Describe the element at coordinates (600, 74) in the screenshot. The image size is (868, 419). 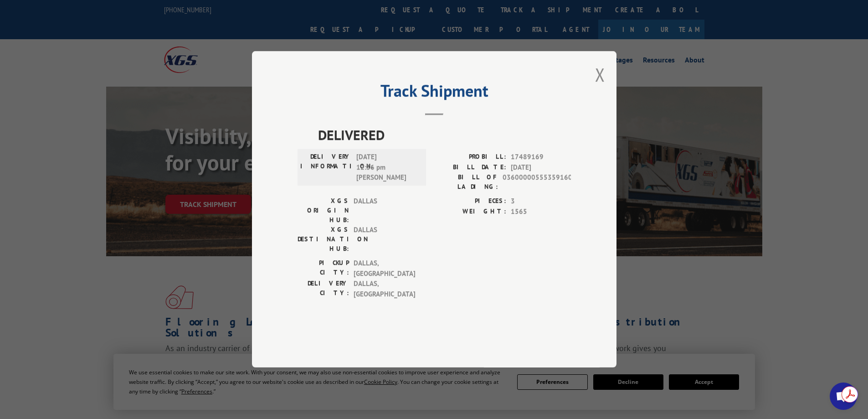
I see `button: Close modal` at that location.